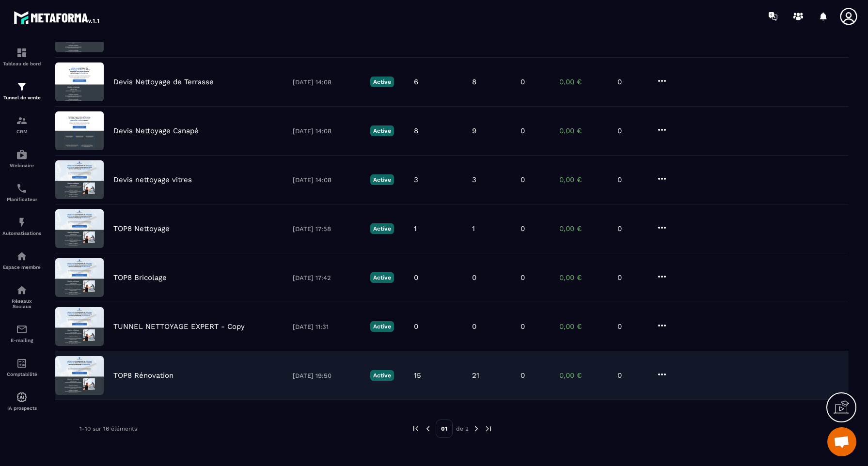  What do you see at coordinates (22, 188) in the screenshot?
I see `img: scheduler` at bounding box center [22, 188].